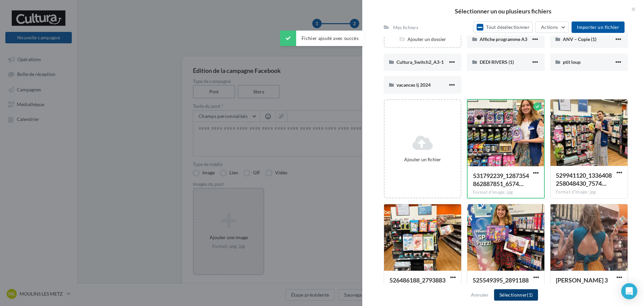 The height and width of the screenshot is (306, 644). What do you see at coordinates (516, 295) in the screenshot?
I see `button: Sélectionner(1)` at bounding box center [516, 295].